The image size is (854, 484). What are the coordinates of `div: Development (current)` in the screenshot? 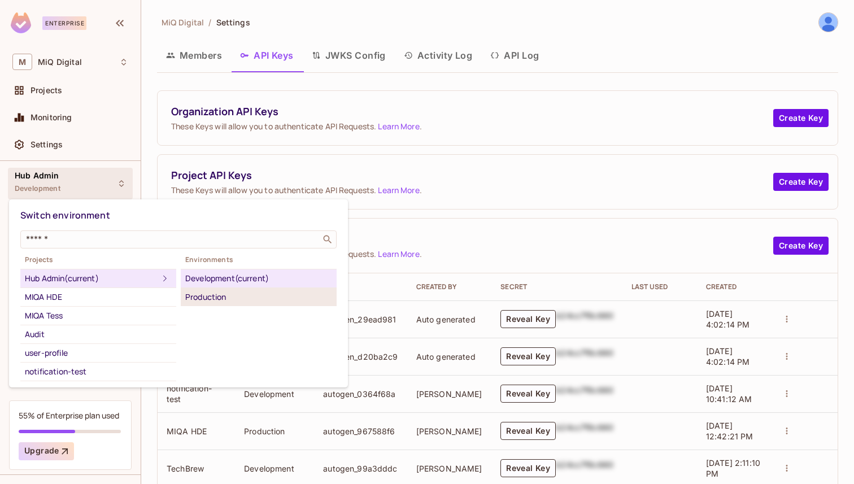 It's located at (259, 279).